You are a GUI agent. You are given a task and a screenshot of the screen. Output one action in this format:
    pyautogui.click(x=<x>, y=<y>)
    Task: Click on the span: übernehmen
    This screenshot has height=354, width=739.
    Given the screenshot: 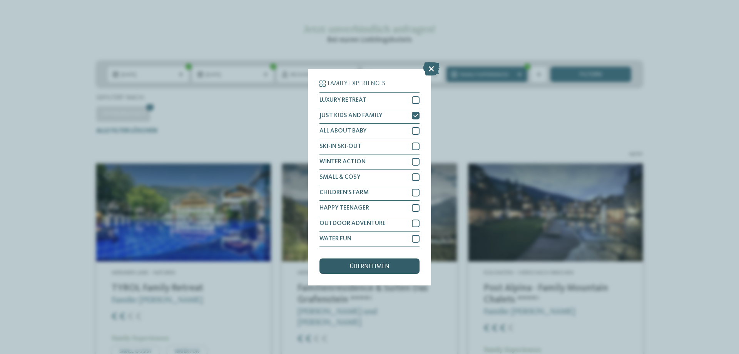 What is the action you would take?
    pyautogui.click(x=370, y=266)
    